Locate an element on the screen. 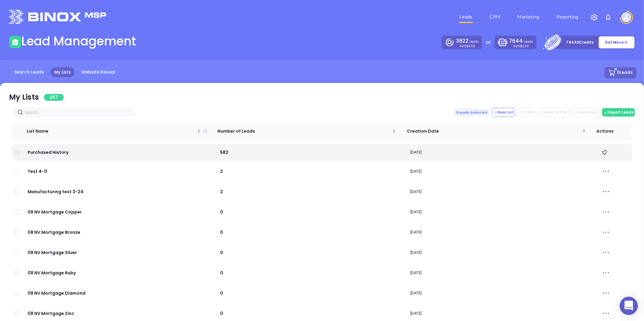  button: 0Leads is located at coordinates (620, 73).